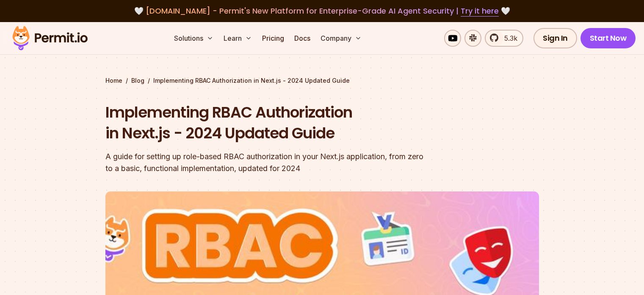  Describe the element at coordinates (237, 39) in the screenshot. I see `button: Learn` at that location.